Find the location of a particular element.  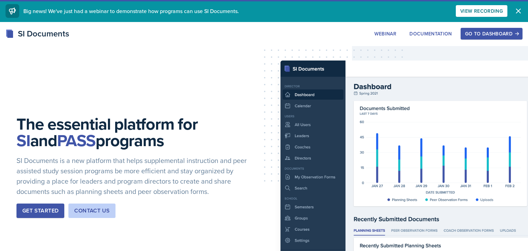

div: Get Started is located at coordinates (40, 211).